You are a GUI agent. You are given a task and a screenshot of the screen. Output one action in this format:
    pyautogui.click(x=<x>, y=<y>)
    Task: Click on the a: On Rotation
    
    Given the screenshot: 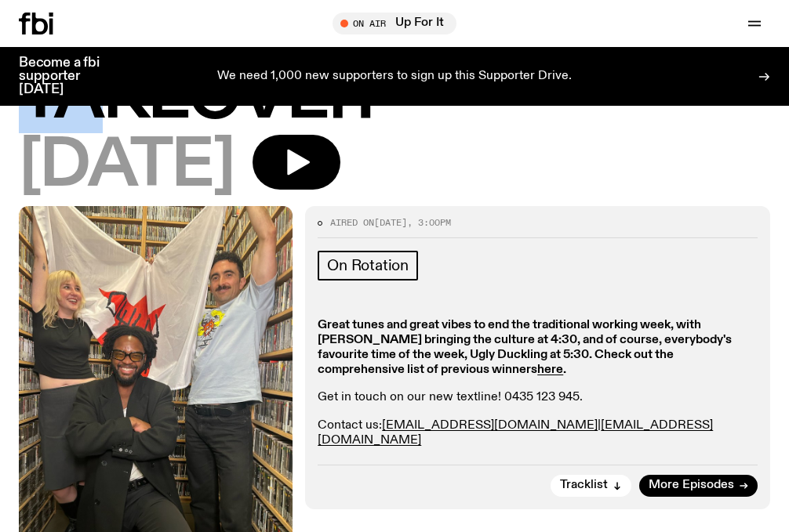 What is the action you would take?
    pyautogui.click(x=367, y=266)
    